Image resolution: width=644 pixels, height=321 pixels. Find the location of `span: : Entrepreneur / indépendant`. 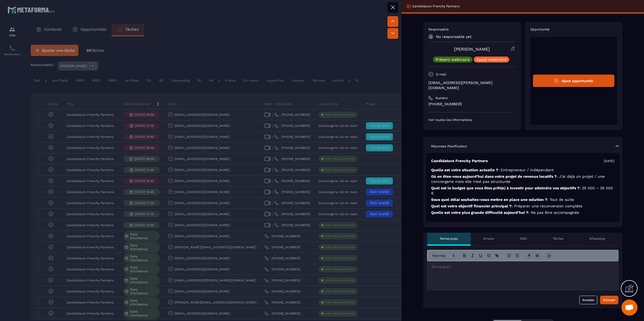

span: : Entrepreneur / indépendant is located at coordinates (526, 170).